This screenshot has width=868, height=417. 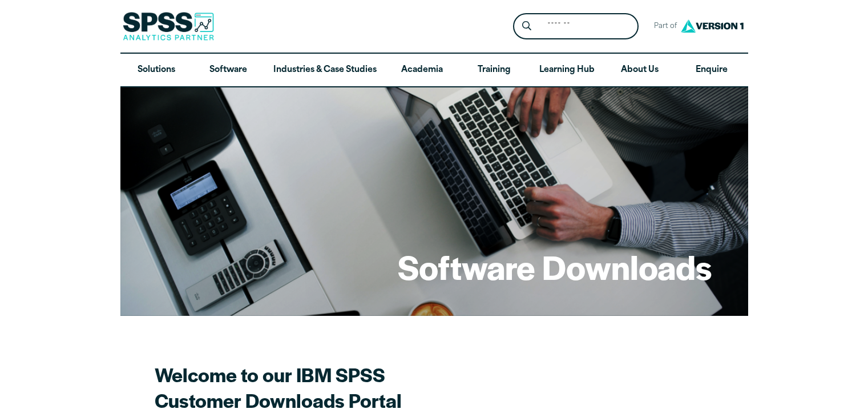 What do you see at coordinates (156, 70) in the screenshot?
I see `a: Solutions` at bounding box center [156, 70].